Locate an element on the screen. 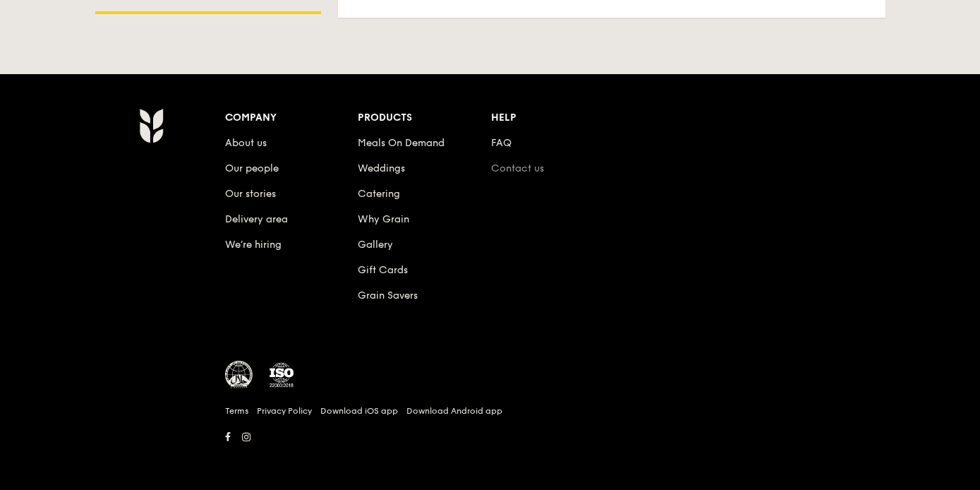 The height and width of the screenshot is (490, 980). a: Why Grain is located at coordinates (384, 218).